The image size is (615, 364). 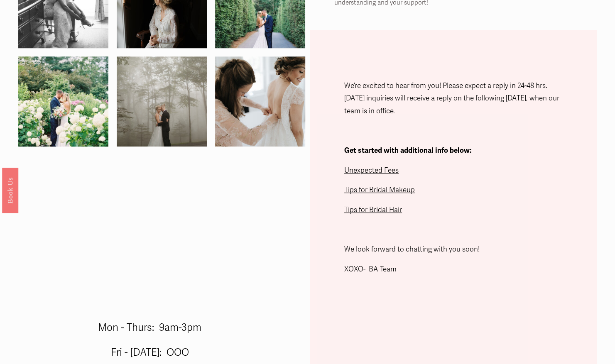 I want to click on img: 14305484_1259623107382072_1992716122685880553_o.jpg, so click(x=63, y=102).